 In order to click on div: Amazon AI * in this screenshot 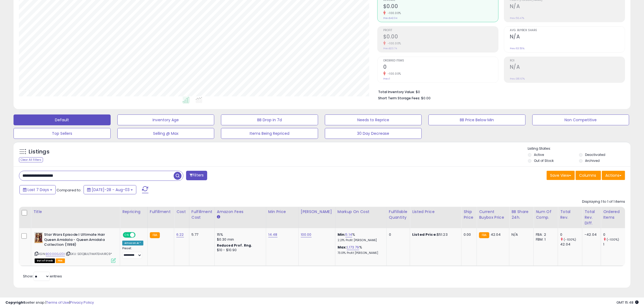, I will do `click(133, 243)`.